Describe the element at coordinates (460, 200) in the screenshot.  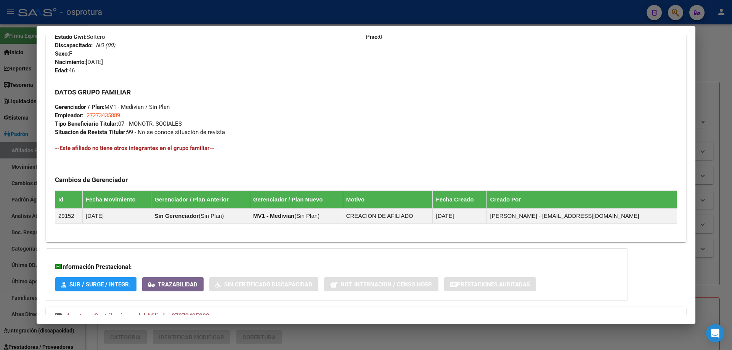
I see `th: Fecha Creado` at that location.